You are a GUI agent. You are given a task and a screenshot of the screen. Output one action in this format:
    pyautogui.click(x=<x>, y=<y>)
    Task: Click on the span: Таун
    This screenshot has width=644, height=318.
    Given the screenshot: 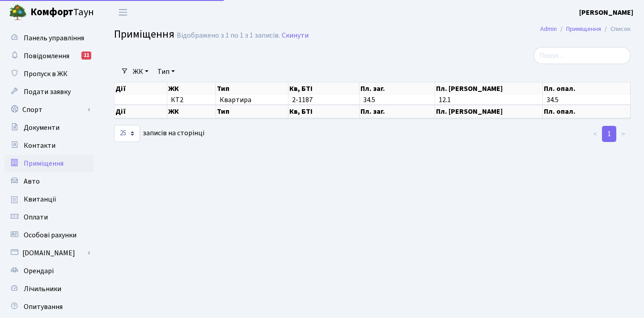 What is the action you would take?
    pyautogui.click(x=62, y=12)
    